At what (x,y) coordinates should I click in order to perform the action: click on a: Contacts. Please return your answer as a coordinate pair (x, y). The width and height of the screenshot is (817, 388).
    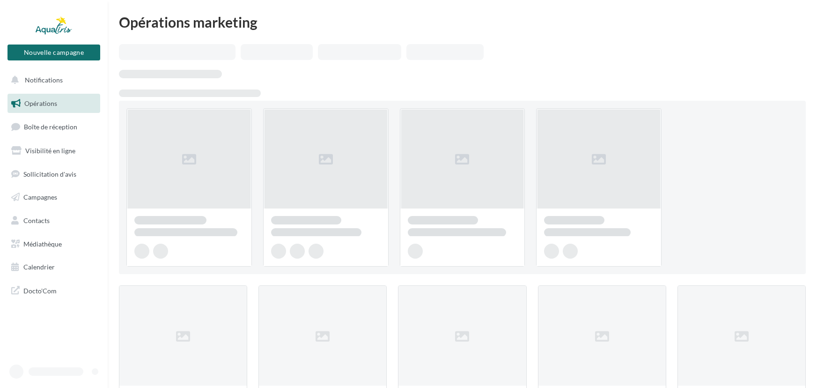
    Looking at the image, I should click on (54, 221).